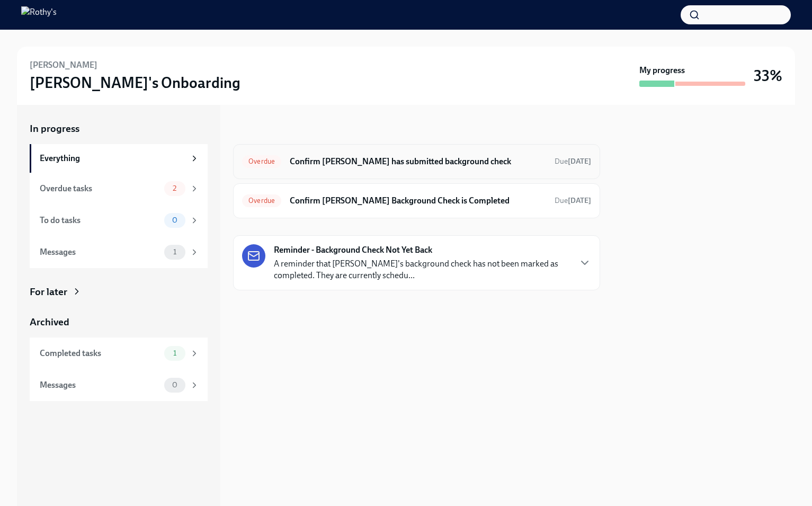  Describe the element at coordinates (662, 71) in the screenshot. I see `strong: My progress` at that location.